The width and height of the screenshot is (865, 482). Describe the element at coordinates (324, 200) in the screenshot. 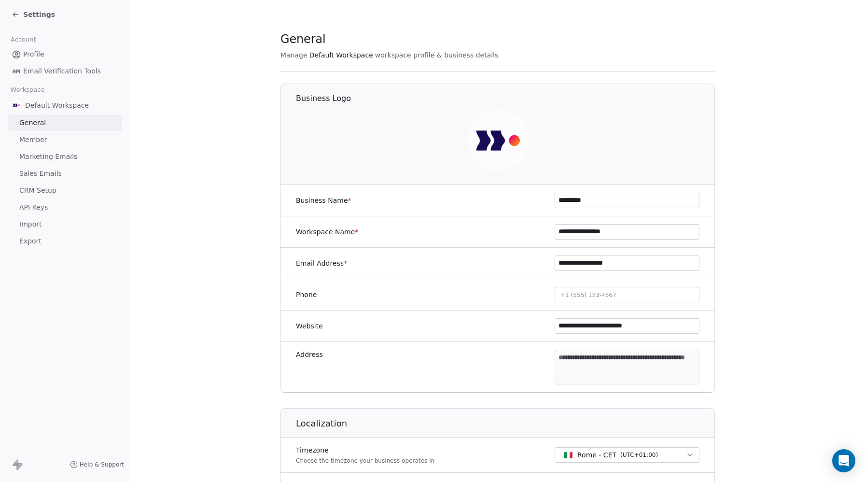

I see `label: Business Name` at that location.